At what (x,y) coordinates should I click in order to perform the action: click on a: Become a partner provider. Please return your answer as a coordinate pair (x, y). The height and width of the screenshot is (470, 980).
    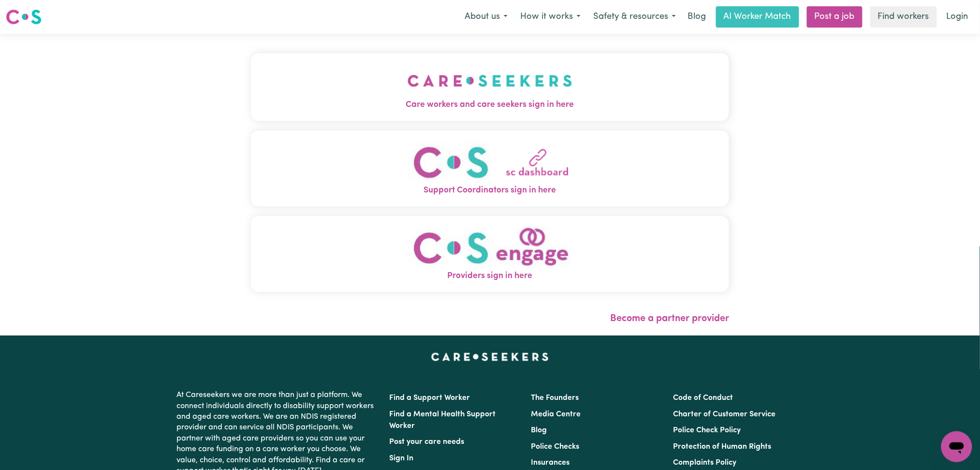
    Looking at the image, I should click on (670, 319).